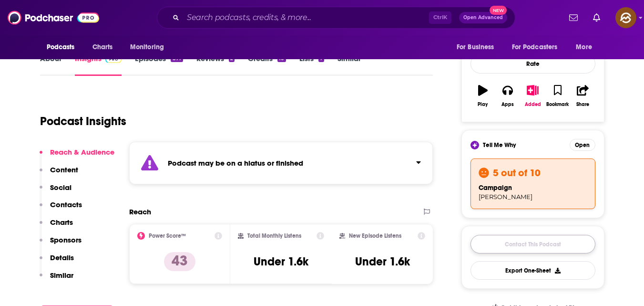 Image resolution: width=644 pixels, height=306 pixels. Describe the element at coordinates (533, 270) in the screenshot. I see `button: Export One-Sheet` at that location.